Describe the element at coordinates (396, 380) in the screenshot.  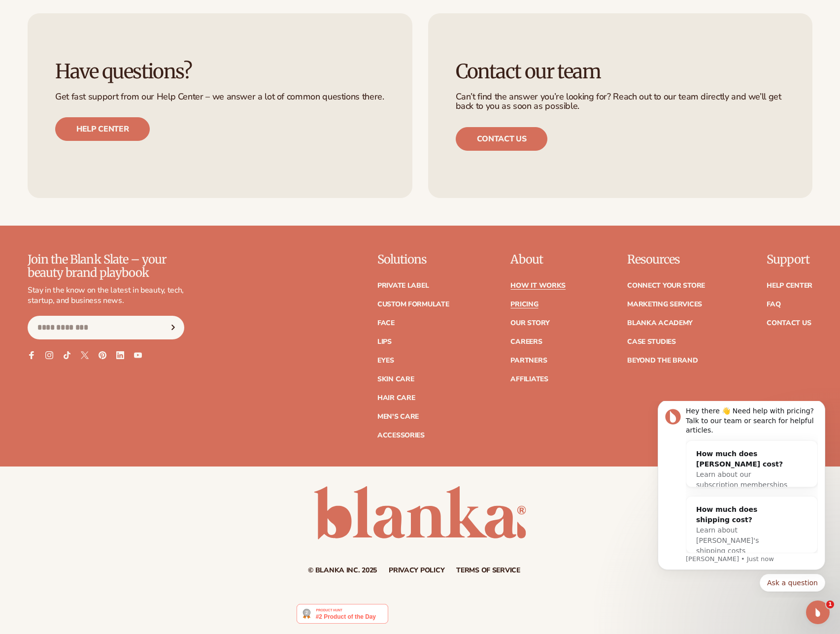
I see `a: Skin Care` at that location.